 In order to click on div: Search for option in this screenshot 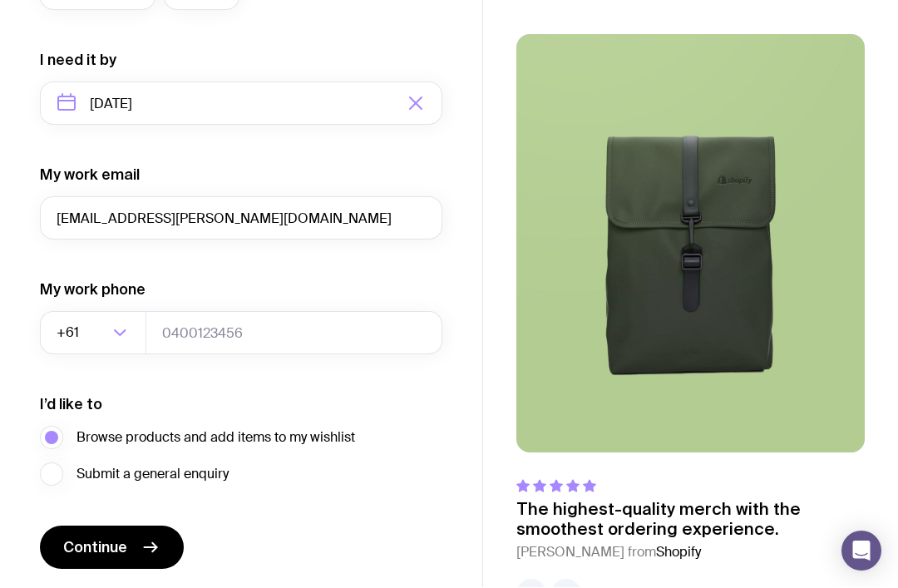, I will do `click(93, 333)`.